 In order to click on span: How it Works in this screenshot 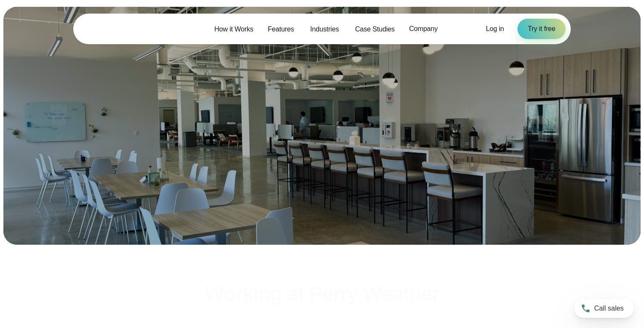, I will do `click(234, 29)`.